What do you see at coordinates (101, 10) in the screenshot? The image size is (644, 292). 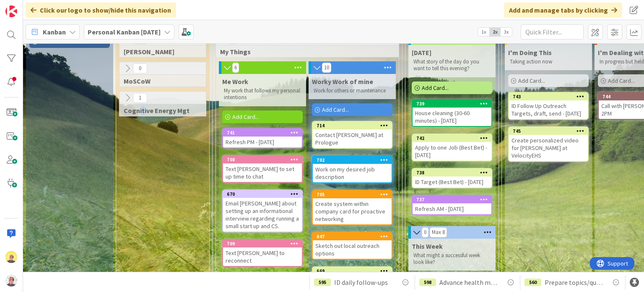 I see `div: Click our logo to show/hide this navigation` at bounding box center [101, 10].